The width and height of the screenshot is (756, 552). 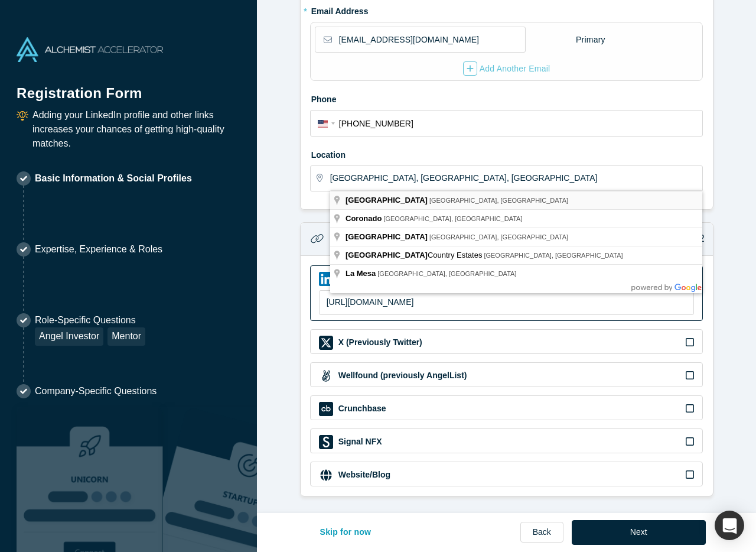 I want to click on button: Next, so click(x=639, y=533).